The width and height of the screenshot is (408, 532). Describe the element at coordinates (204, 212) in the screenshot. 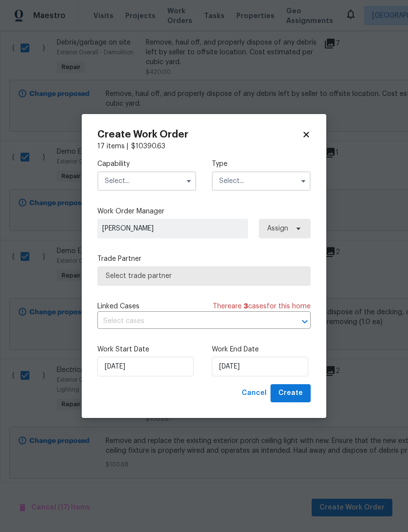

I see `label: Work Order Manager` at that location.